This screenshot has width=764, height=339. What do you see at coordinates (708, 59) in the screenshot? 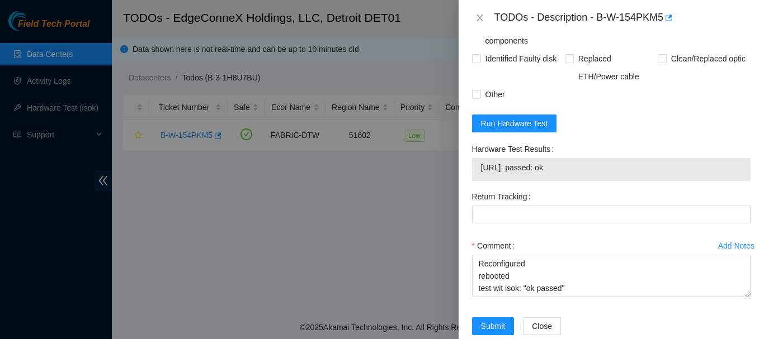
I see `span: Clean/Replaced optic` at bounding box center [708, 59].